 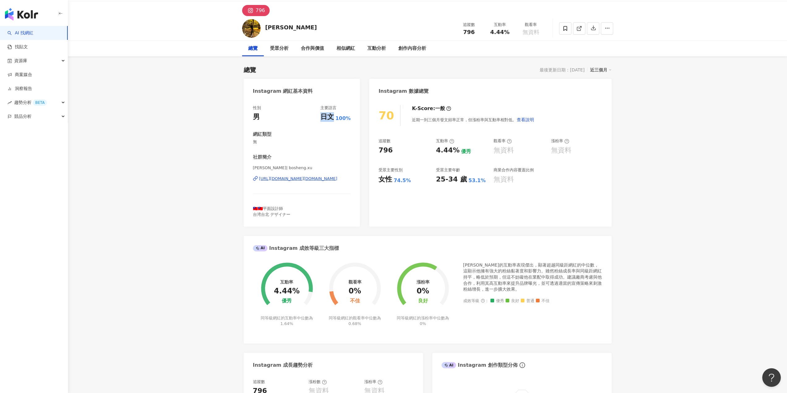 What do you see at coordinates (328, 108) in the screenshot?
I see `div: 主要語言` at bounding box center [328, 108].